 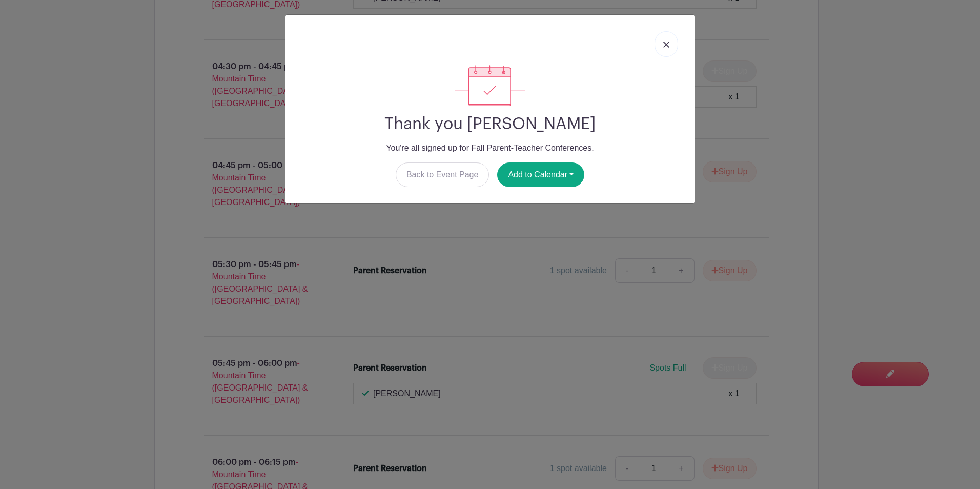 I want to click on p: You're all signed up for Fall Parent-Teacher Conferences., so click(x=490, y=149).